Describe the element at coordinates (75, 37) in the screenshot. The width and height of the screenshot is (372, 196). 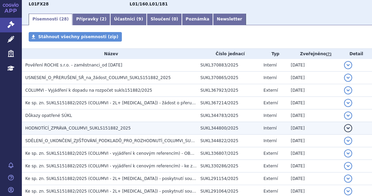
I see `a: Stáhnout všechny písemnosti (zip)` at that location.